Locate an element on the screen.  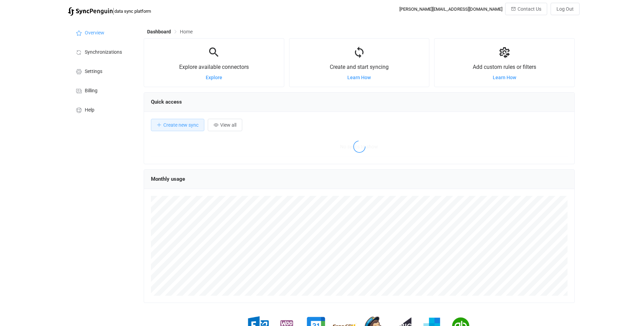
button: View all is located at coordinates (225, 125).